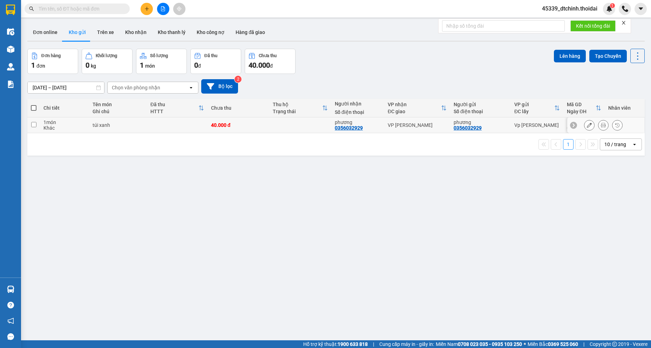 This screenshot has height=348, width=651. I want to click on div: túi xanh, so click(118, 125).